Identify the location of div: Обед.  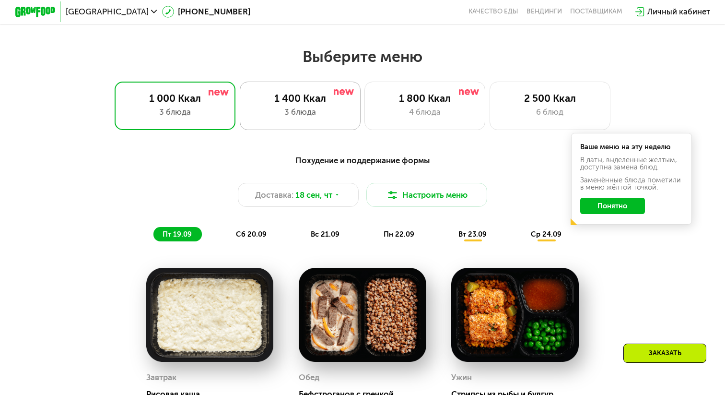
(309, 377).